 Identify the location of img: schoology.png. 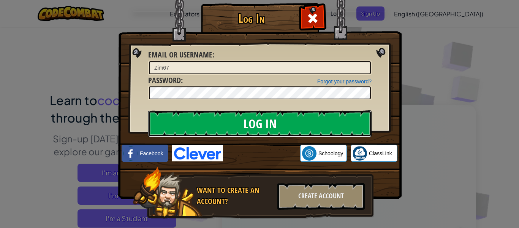
(310, 153).